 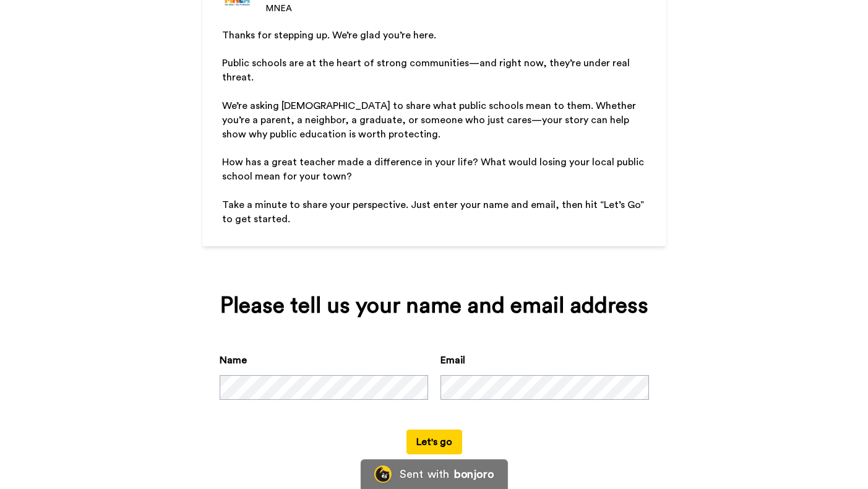 I want to click on span: Thanks for stepping up. We’re glad you’re here., so click(x=329, y=36).